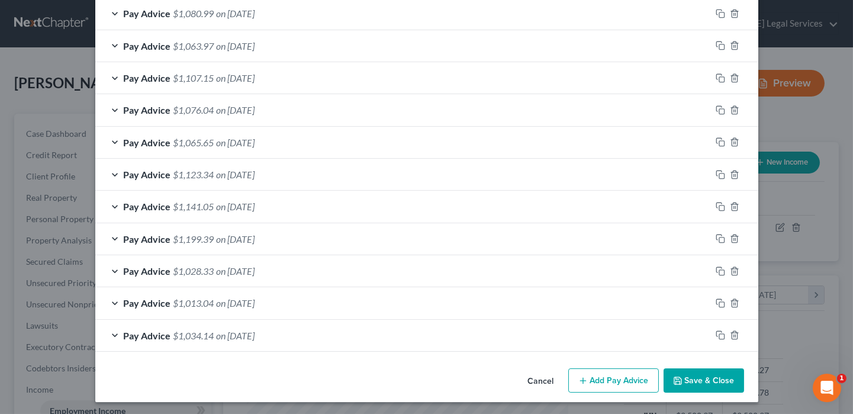 Image resolution: width=853 pixels, height=414 pixels. Describe the element at coordinates (194, 13) in the screenshot. I see `span: $1,080.99` at that location.